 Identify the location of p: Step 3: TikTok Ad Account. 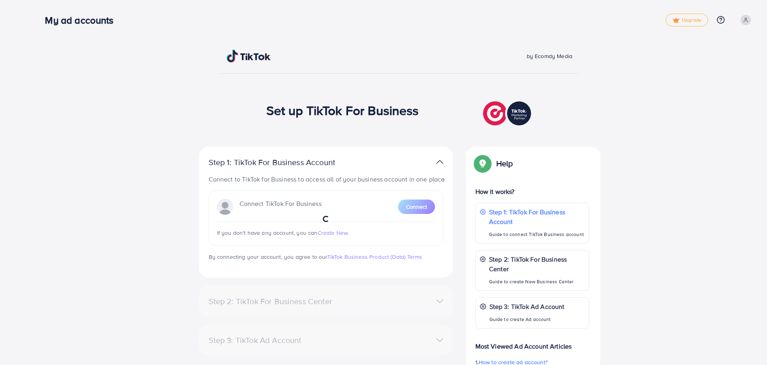
(527, 307).